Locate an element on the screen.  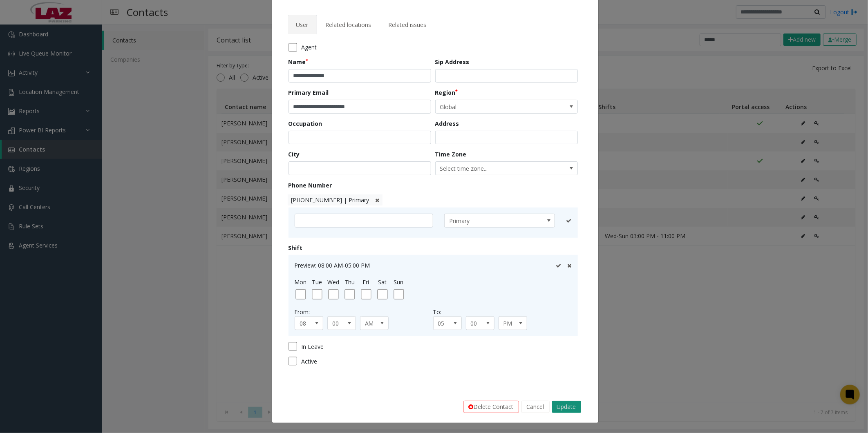
label: Sun is located at coordinates (399, 282).